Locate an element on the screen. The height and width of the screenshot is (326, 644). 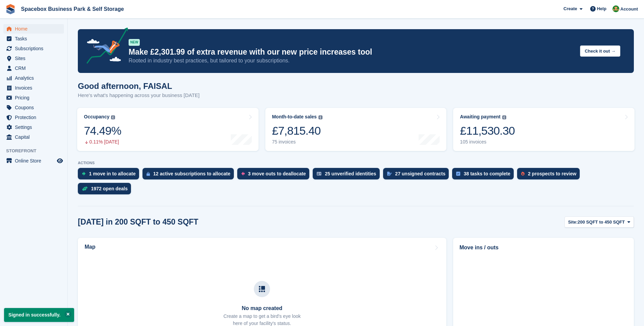
div: 25 unverified identities is located at coordinates (351, 173).